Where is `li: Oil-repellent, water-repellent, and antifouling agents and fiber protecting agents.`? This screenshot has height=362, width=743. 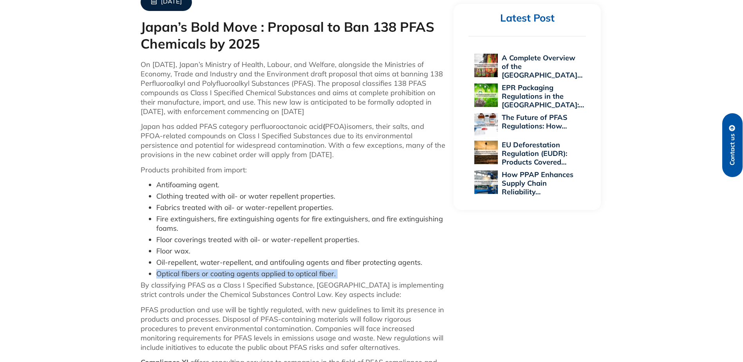 li: Oil-repellent, water-repellent, and antifouling agents and fiber protecting agents. is located at coordinates (301, 262).